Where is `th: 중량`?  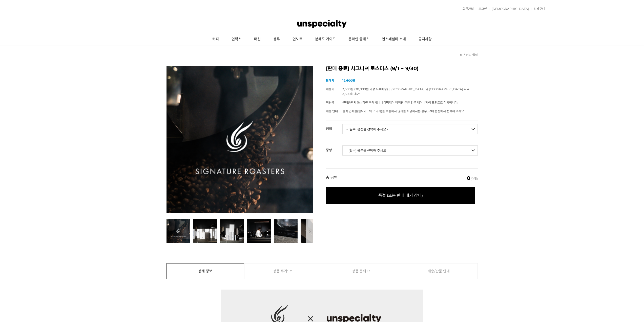
th: 중량 is located at coordinates (334, 148).